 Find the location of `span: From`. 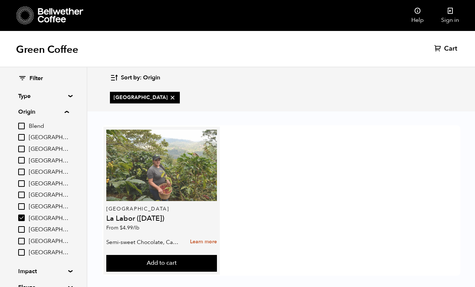

span: From is located at coordinates (123, 227).